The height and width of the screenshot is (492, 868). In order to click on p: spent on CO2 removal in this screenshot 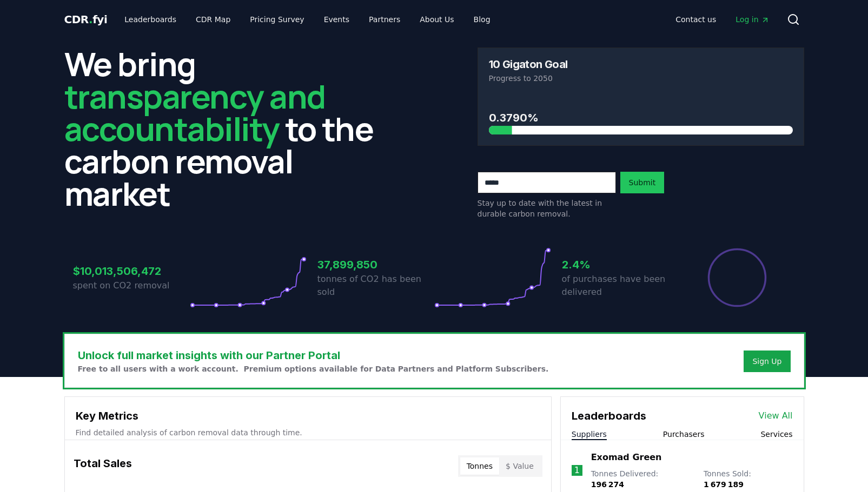, I will do `click(131, 285)`.